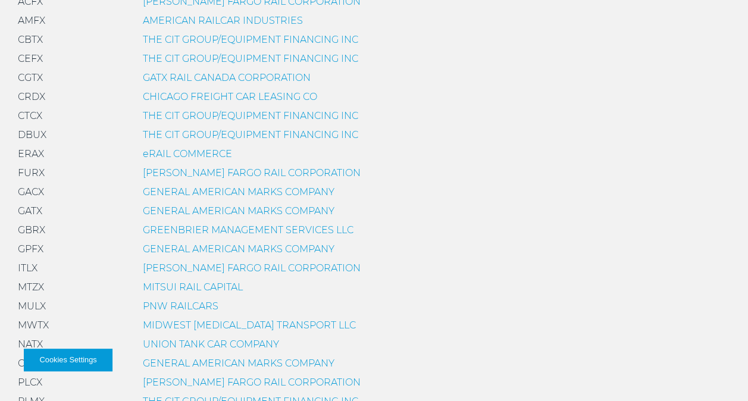  Describe the element at coordinates (718, 372) in the screenshot. I see `div: Chat Widget` at that location.